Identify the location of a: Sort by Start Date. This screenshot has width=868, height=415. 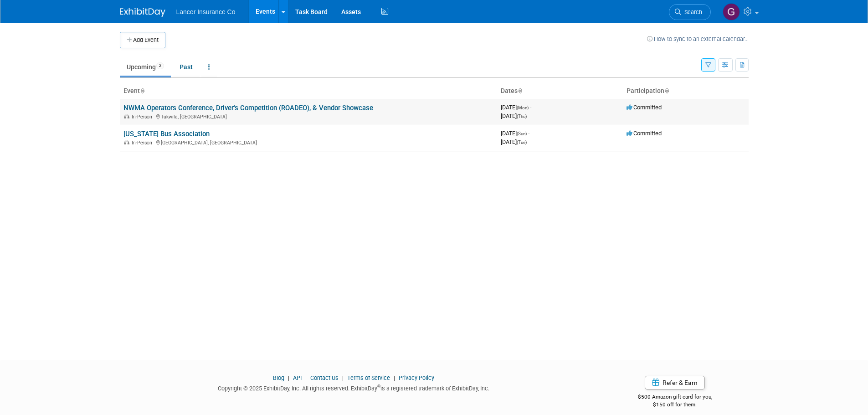
(520, 90).